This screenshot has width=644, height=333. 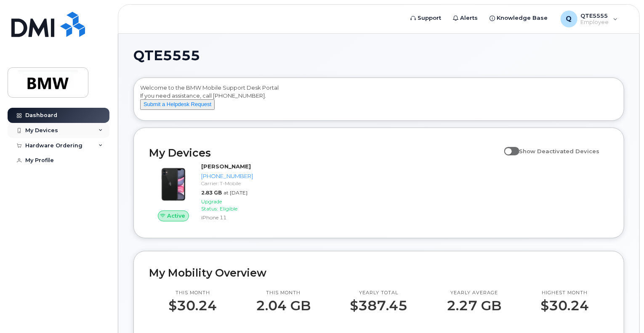 I want to click on button: Submit a Helpdesk Request, so click(x=177, y=104).